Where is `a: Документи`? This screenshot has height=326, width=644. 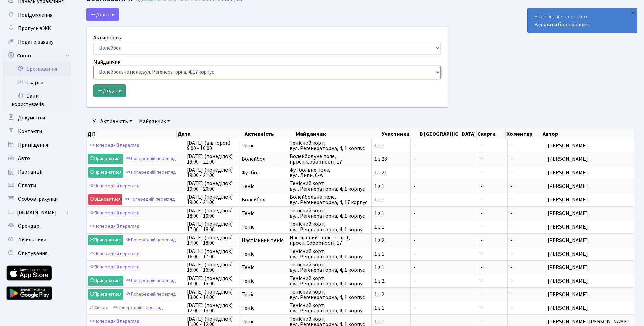
a: Документи is located at coordinates (37, 118).